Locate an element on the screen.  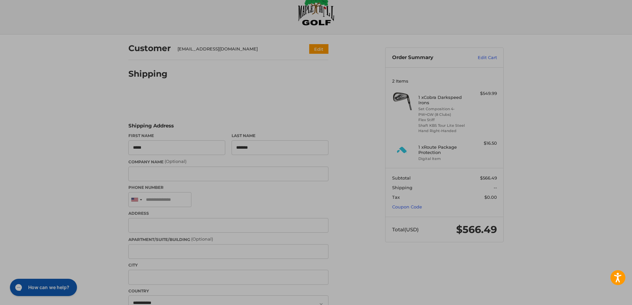
label: Company Name is located at coordinates (228, 161).